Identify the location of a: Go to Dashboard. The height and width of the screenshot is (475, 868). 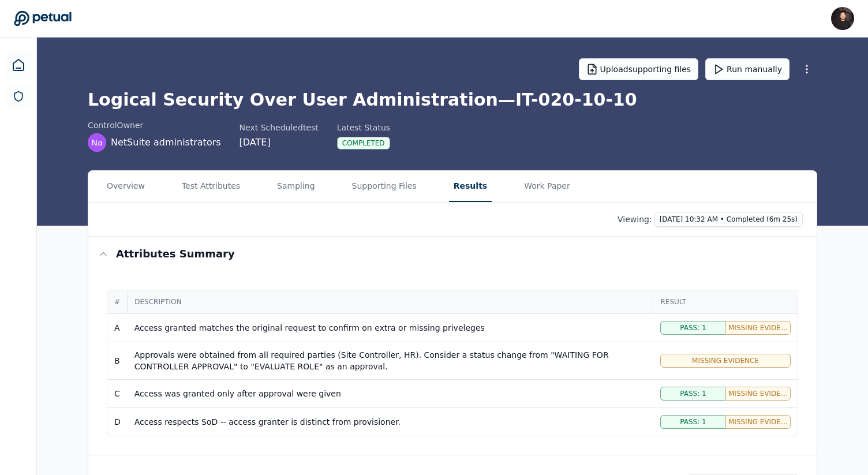
(42, 18).